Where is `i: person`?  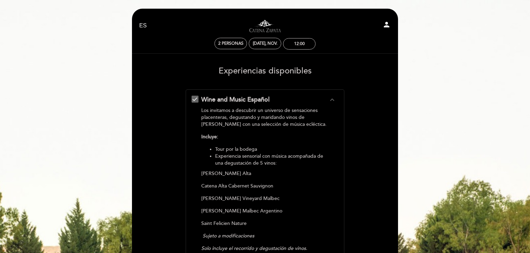 i: person is located at coordinates (386, 25).